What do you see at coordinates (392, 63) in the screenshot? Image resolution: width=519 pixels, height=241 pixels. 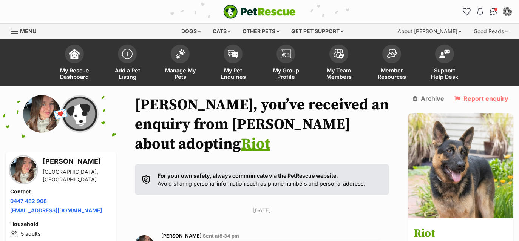 I see `a: Member Resources` at bounding box center [392, 63].